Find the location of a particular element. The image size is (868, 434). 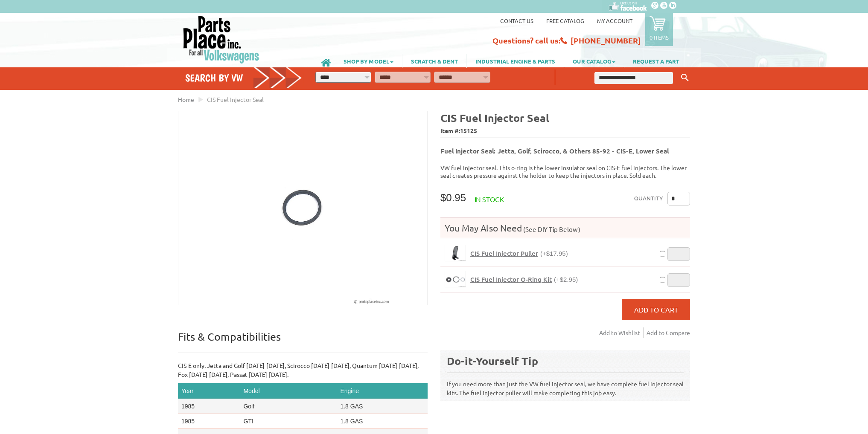

span: CIS Fuel Injector Puller is located at coordinates (504, 253).